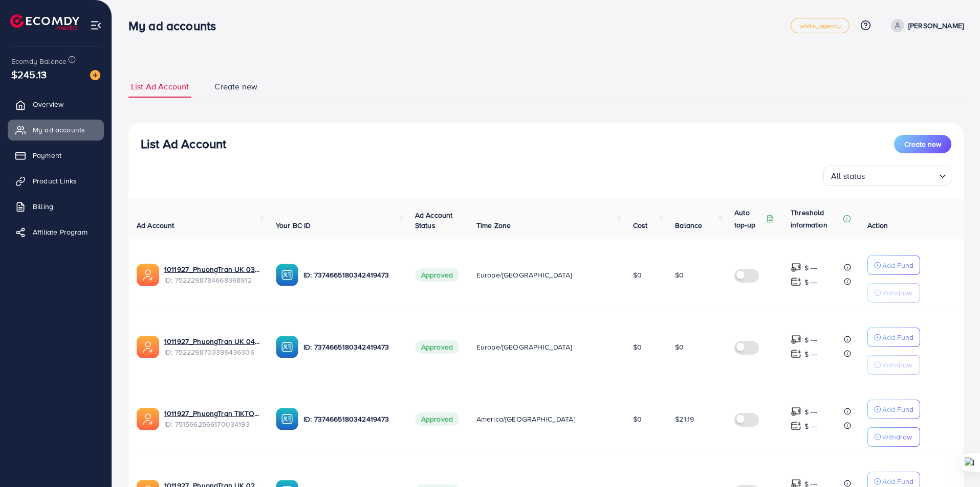 The width and height of the screenshot is (980, 487). What do you see at coordinates (56, 130) in the screenshot?
I see `a: My ad accounts` at bounding box center [56, 130].